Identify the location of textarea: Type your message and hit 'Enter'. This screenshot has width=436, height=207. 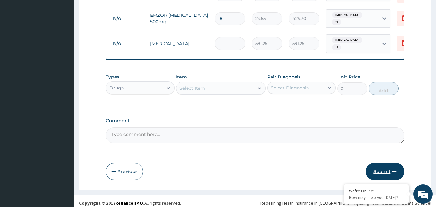
(63, 149).